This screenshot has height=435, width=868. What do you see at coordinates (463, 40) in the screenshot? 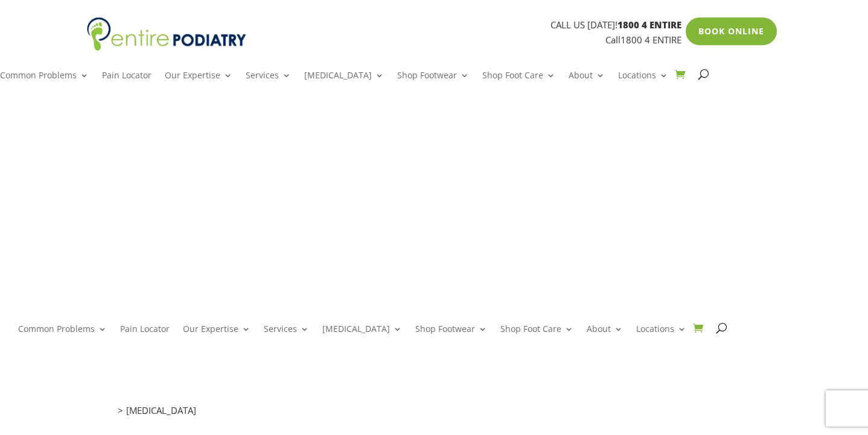
I see `p: Call` at bounding box center [463, 40].